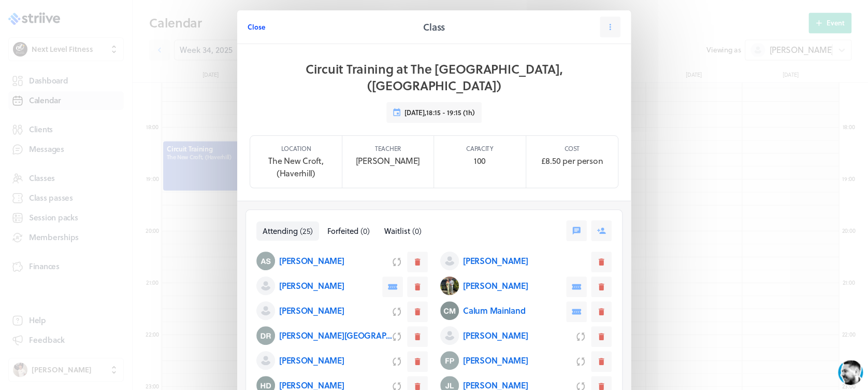 Image resolution: width=868 pixels, height=390 pixels. Describe the element at coordinates (40, 17) in the screenshot. I see `img: US` at that location.